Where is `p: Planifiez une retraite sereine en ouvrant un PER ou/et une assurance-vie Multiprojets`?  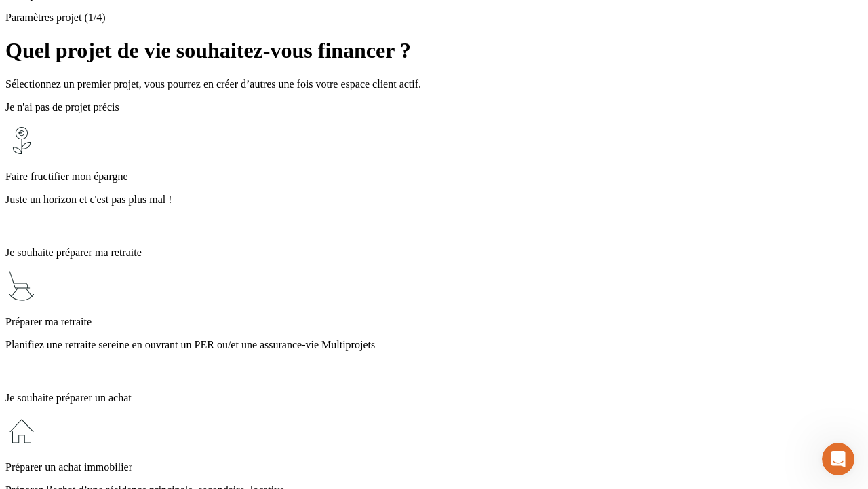 p: Planifiez une retraite sereine en ouvrant un PER ou/et une assurance-vie Multiprojets is located at coordinates (434, 345).